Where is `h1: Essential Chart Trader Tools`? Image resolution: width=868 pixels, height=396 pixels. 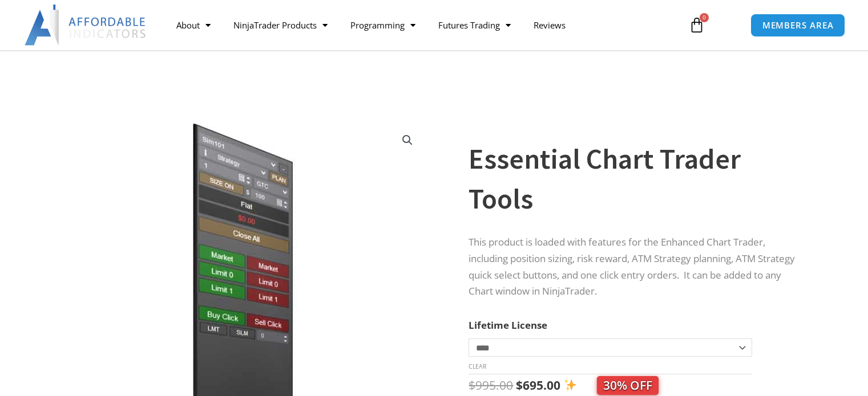 h1: Essential Chart Trader Tools is located at coordinates (635, 179).